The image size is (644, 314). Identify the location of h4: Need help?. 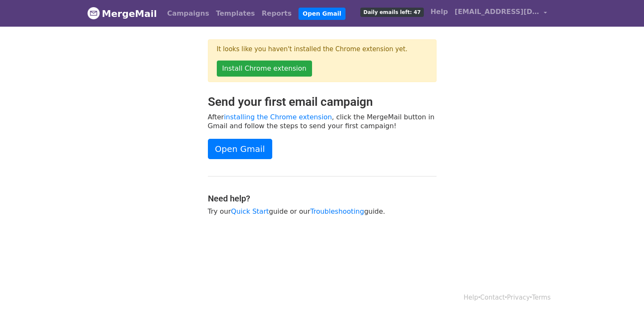
(322, 198).